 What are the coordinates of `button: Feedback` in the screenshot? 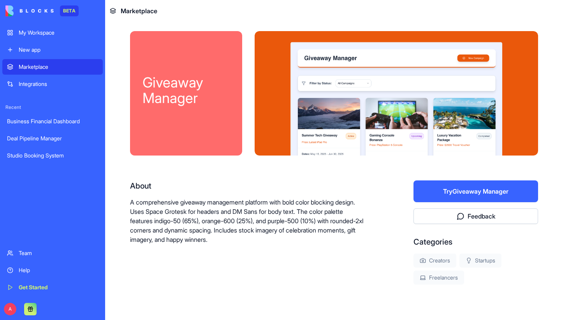 It's located at (476, 217).